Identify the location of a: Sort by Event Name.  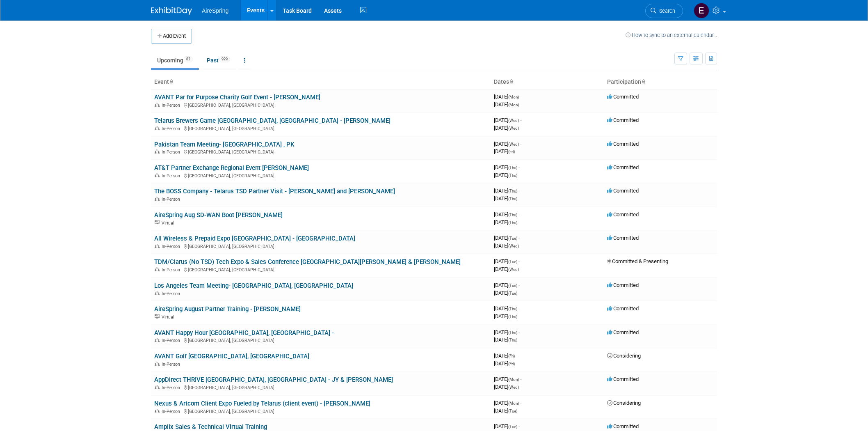
(171, 82).